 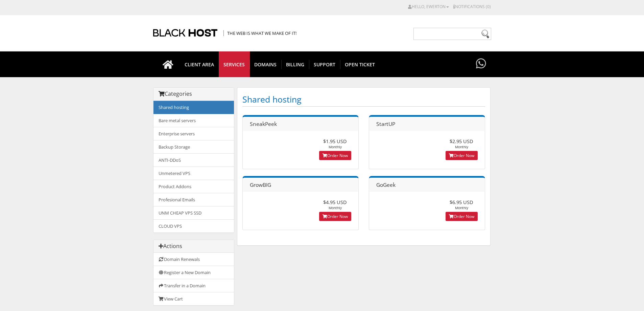 What do you see at coordinates (335, 141) in the screenshot?
I see `span: $1.95 USD` at bounding box center [335, 141].